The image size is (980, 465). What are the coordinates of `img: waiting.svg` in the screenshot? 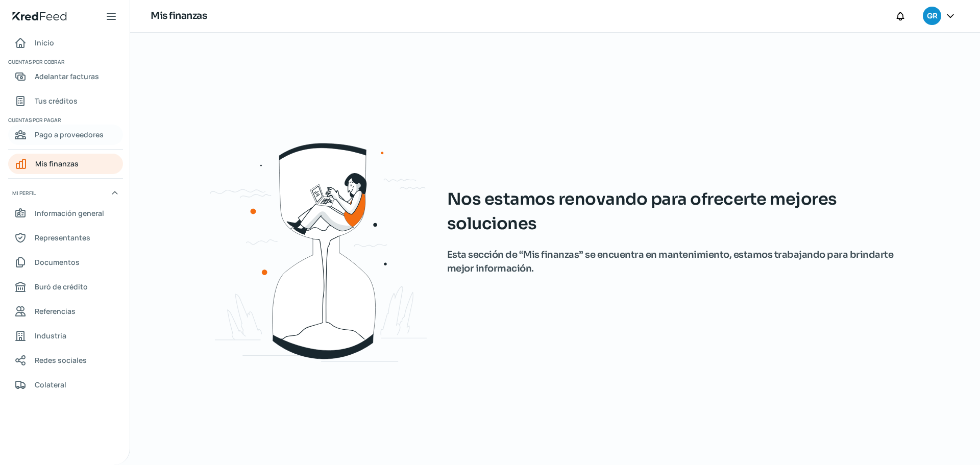 It's located at (326, 250).